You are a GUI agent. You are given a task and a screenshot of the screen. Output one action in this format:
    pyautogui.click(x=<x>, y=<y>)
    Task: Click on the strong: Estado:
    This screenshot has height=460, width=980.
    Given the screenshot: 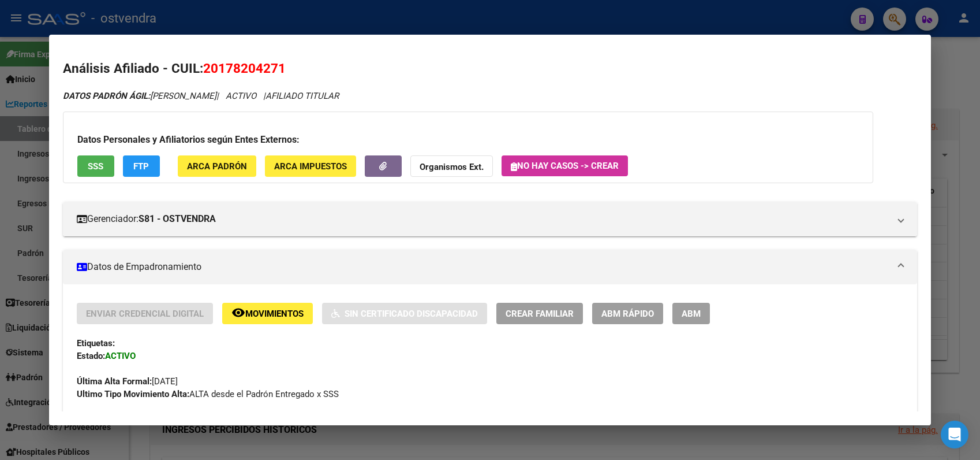 What is the action you would take?
    pyautogui.click(x=90, y=356)
    